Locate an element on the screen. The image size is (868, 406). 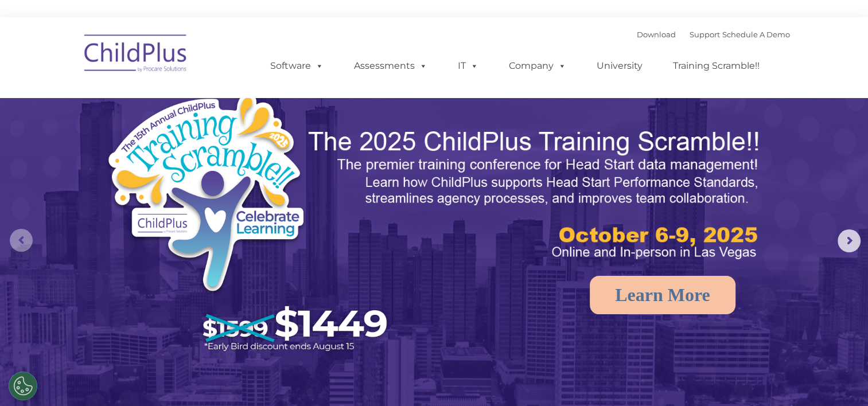
img: ChildPlus by Procare Solutions is located at coordinates (136, 55).